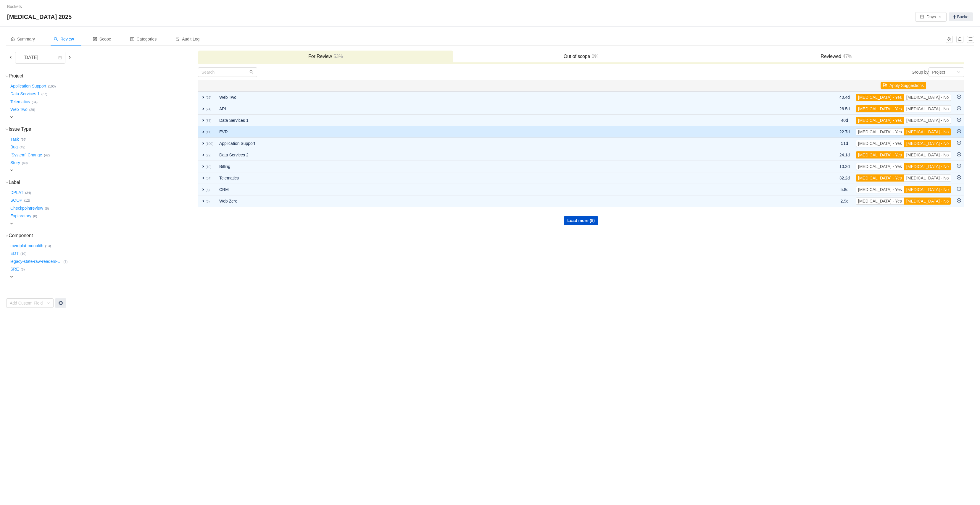 The height and width of the screenshot is (505, 980). Describe the element at coordinates (16, 163) in the screenshot. I see `button: Story` at that location.